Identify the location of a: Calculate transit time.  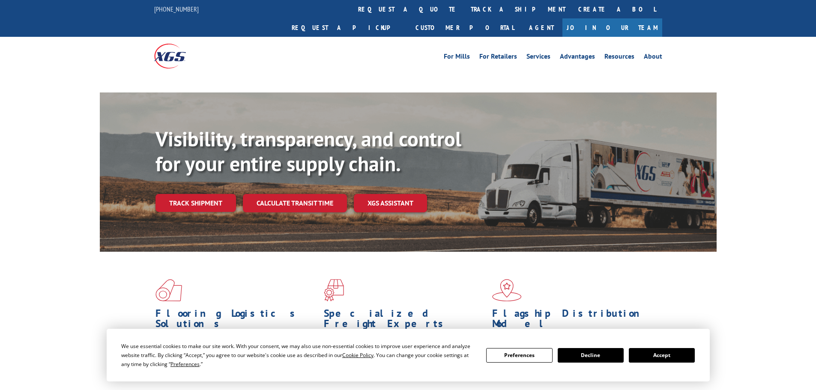
(295, 203).